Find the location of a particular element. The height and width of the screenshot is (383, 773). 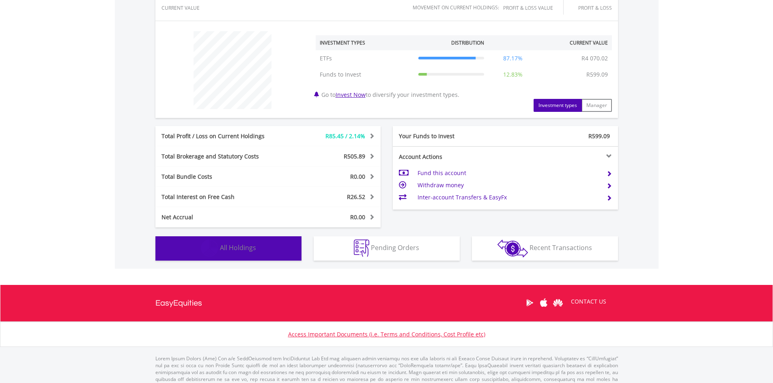

div: Account Actions is located at coordinates (449, 157).